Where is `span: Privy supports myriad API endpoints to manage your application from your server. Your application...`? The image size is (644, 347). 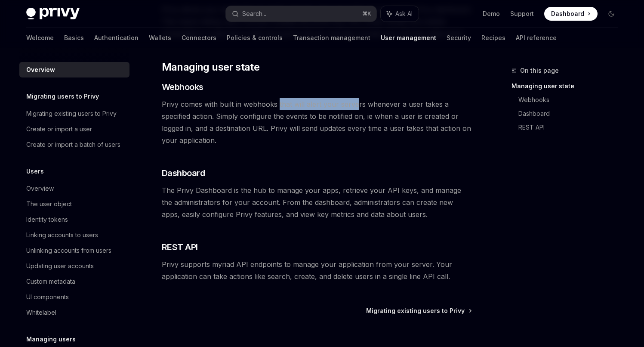 span: Privy supports myriad API endpoints to manage your application from your server. Your application... is located at coordinates (317, 270).